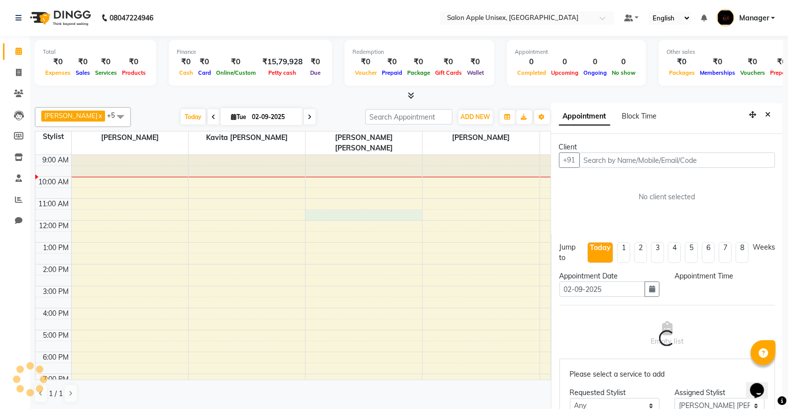  Describe the element at coordinates (584, 116) in the screenshot. I see `span: Appointment` at that location.